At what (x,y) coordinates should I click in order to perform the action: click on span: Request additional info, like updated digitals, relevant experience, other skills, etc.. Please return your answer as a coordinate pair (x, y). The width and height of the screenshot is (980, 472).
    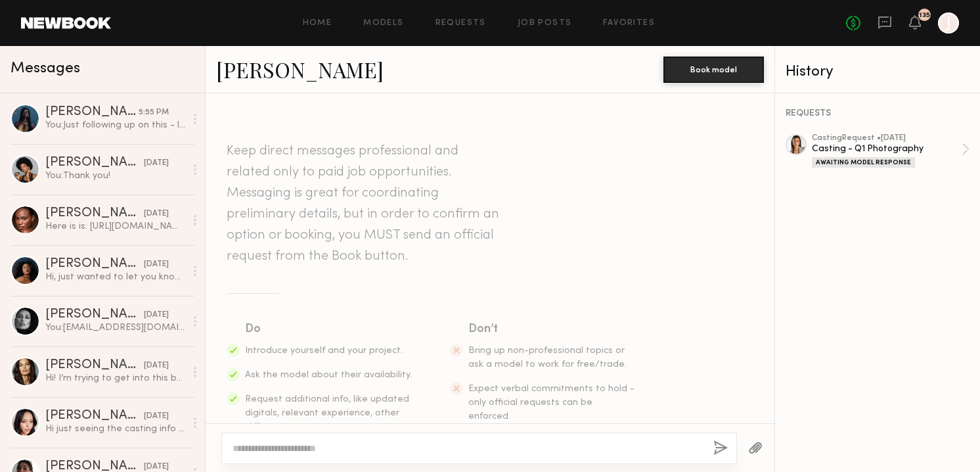
    Looking at the image, I should click on (327, 413).